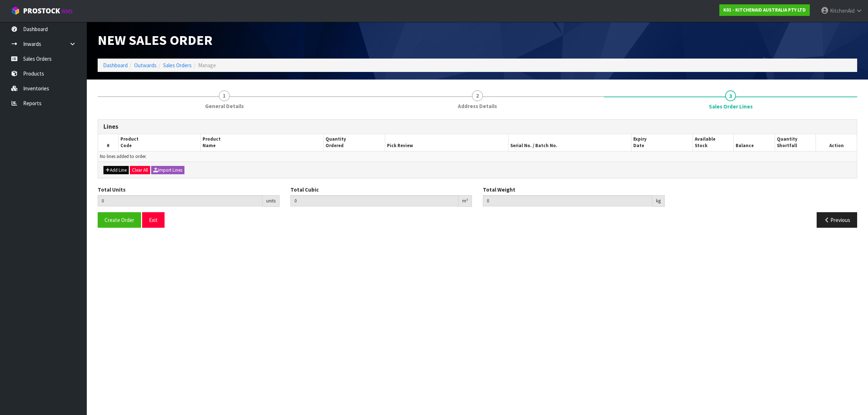 The width and height of the screenshot is (868, 415). What do you see at coordinates (224, 95) in the screenshot?
I see `span: 1` at bounding box center [224, 95].